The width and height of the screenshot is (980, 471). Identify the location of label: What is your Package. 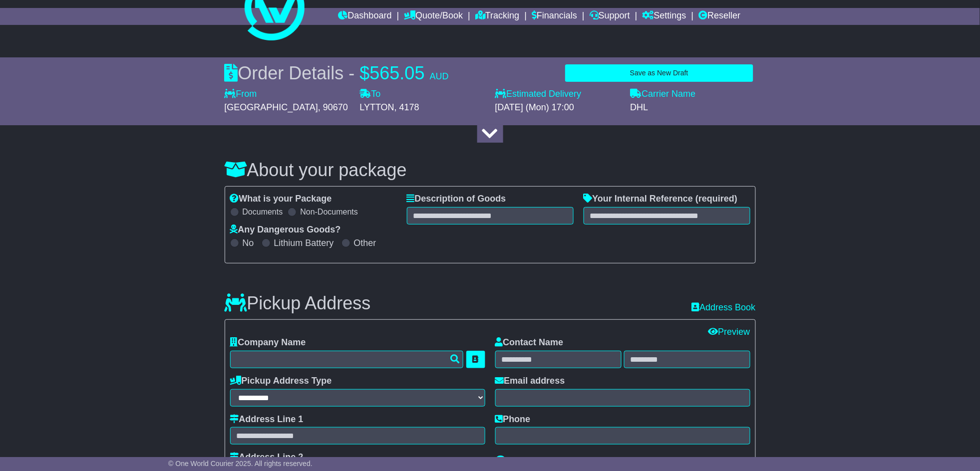
(281, 200).